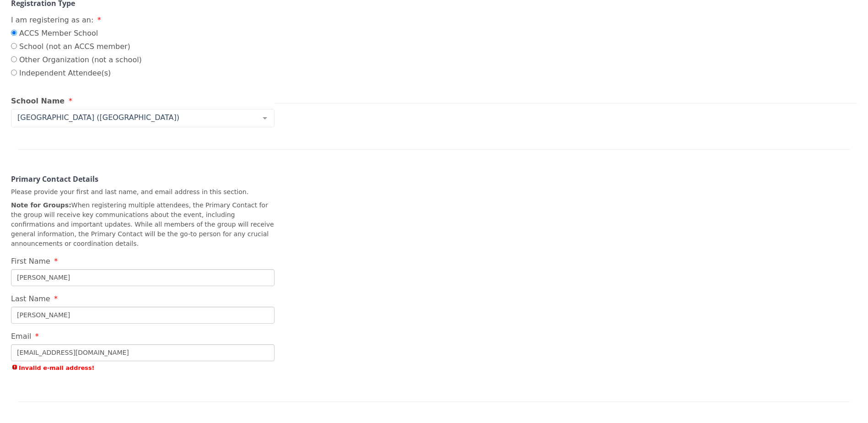 This screenshot has height=423, width=868. I want to click on label: Independent Attendee(s), so click(77, 73).